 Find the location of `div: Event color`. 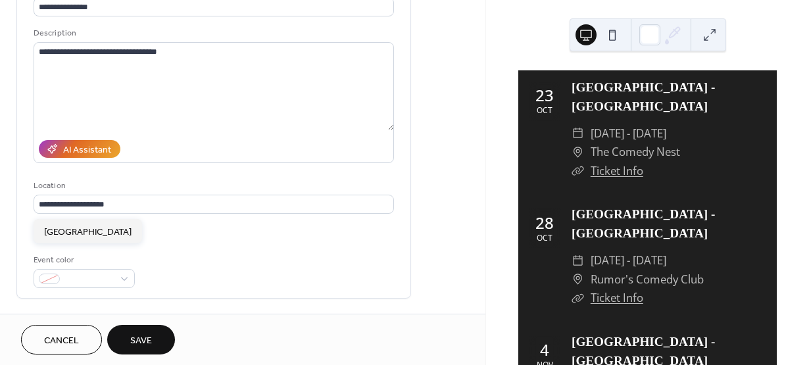

div: Event color is located at coordinates (83, 260).